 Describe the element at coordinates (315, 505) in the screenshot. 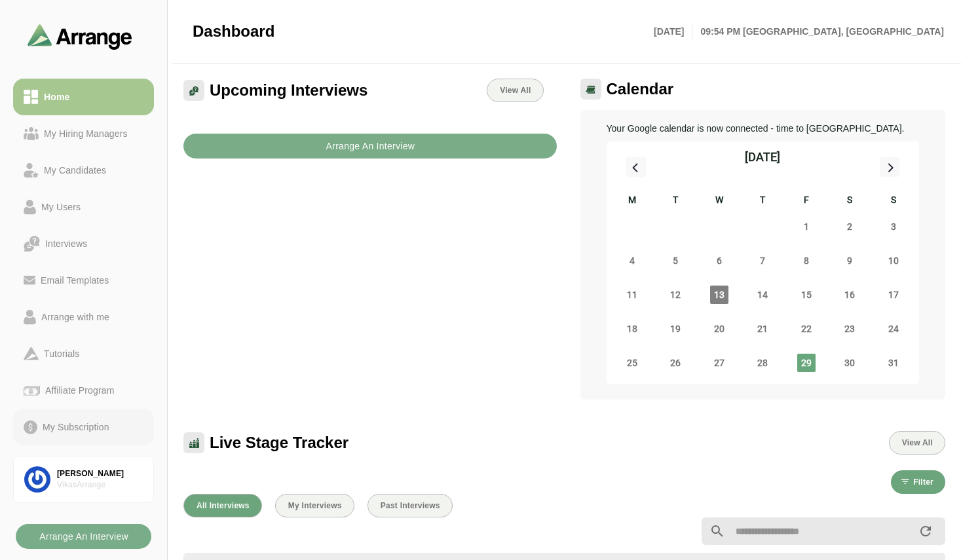

I see `button: My Interviews` at that location.